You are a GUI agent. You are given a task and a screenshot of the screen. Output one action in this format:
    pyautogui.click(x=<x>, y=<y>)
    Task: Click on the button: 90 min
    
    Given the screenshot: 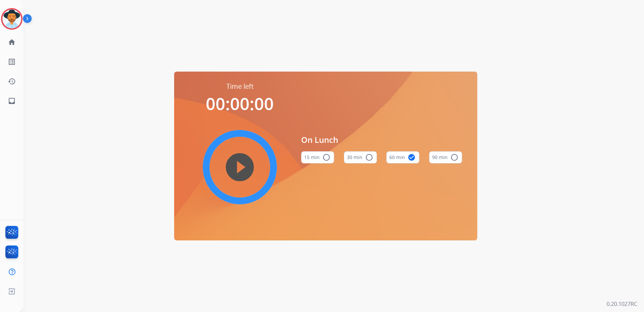 What is the action you would take?
    pyautogui.click(x=446, y=157)
    